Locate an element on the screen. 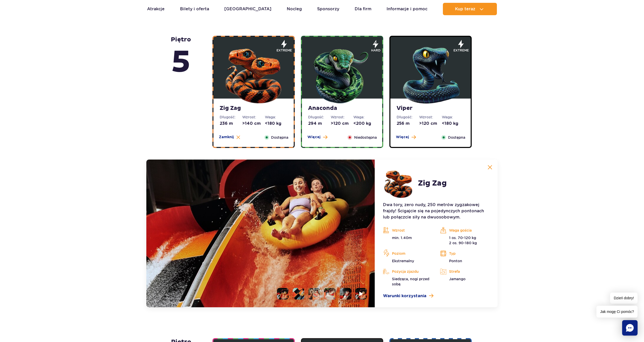  a: Atrakcje is located at coordinates (156, 9).